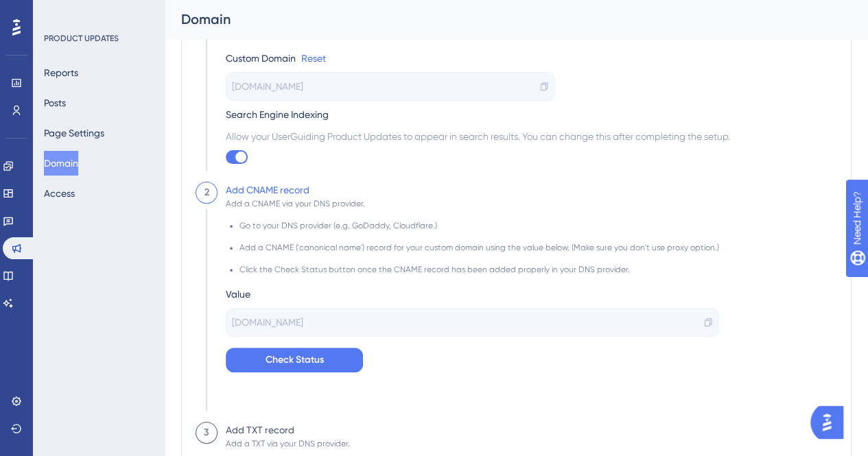 The width and height of the screenshot is (868, 456). I want to click on div: Custom Domain, so click(261, 58).